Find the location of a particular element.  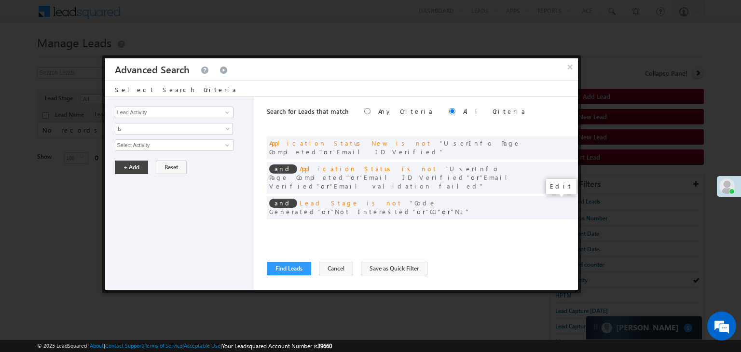

span: Lead Stage is located at coordinates (329, 203).